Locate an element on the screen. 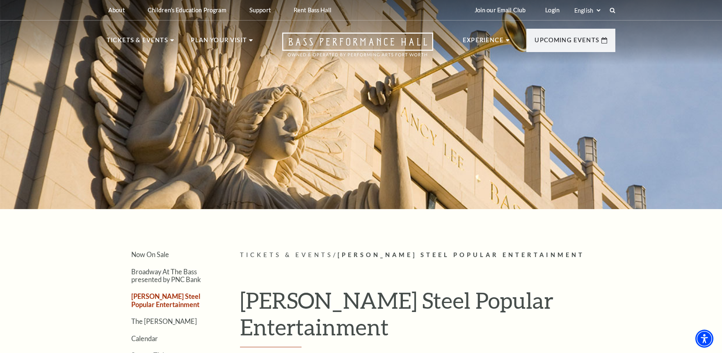 The width and height of the screenshot is (722, 353). p: Children's Education Program is located at coordinates (187, 10).